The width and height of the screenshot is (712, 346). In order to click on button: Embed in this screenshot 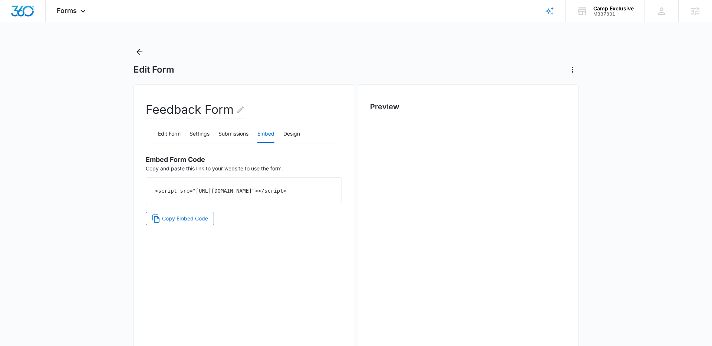, I will do `click(266, 134)`.